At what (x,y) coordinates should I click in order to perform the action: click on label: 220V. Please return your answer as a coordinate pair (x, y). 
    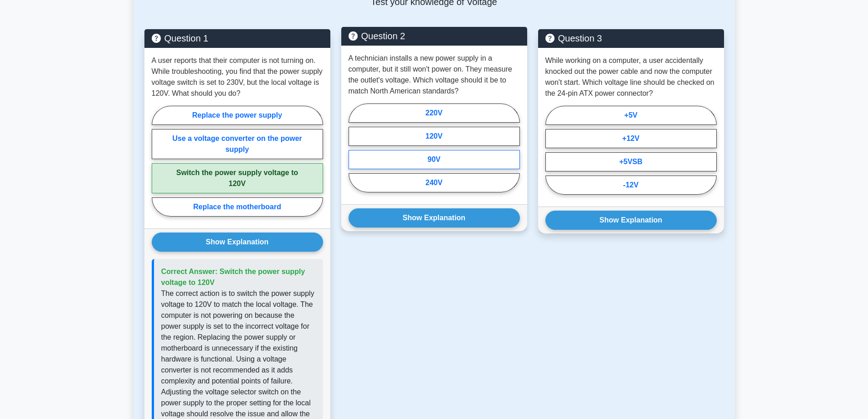
    Looking at the image, I should click on (434, 113).